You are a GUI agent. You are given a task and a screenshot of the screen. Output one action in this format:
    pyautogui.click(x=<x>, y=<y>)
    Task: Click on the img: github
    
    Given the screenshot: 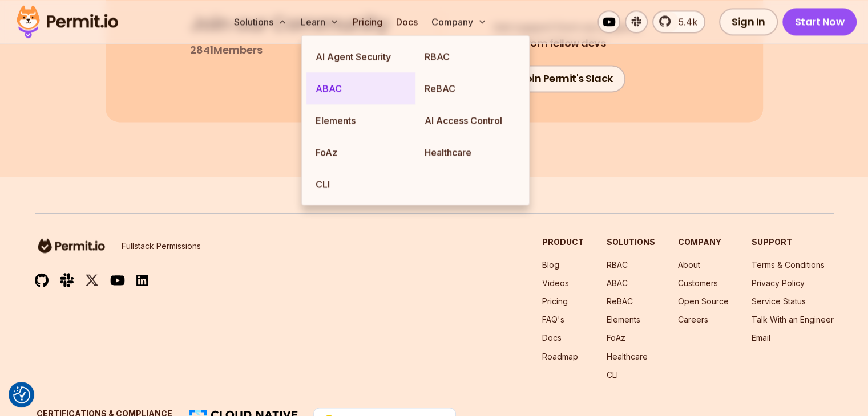 What is the action you would take?
    pyautogui.click(x=42, y=280)
    